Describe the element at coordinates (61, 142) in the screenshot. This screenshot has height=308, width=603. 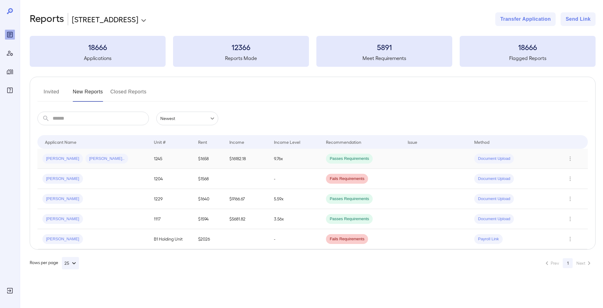
I see `div: Applicant Name` at that location.